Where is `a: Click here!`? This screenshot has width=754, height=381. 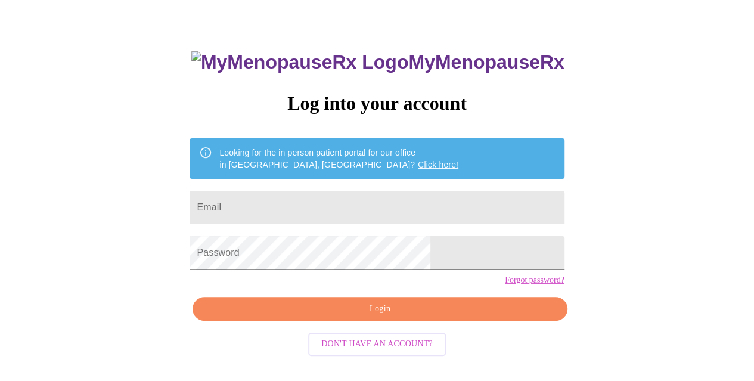
a: Click here! is located at coordinates (438, 164).